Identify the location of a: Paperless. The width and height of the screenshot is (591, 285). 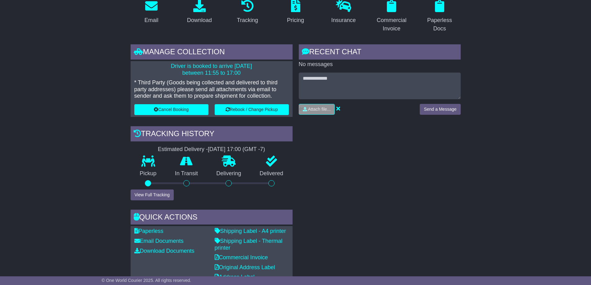
(149, 231).